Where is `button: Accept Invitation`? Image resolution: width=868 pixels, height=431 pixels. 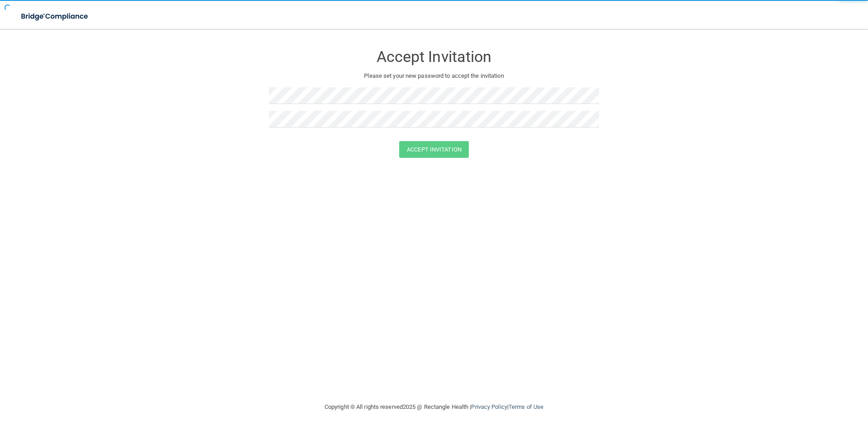
button: Accept Invitation is located at coordinates (434, 150).